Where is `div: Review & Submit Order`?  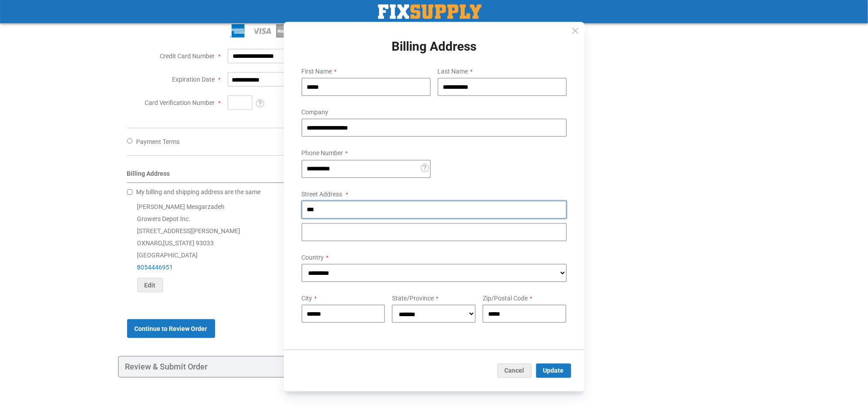
div: Review & Submit Order is located at coordinates (322, 367).